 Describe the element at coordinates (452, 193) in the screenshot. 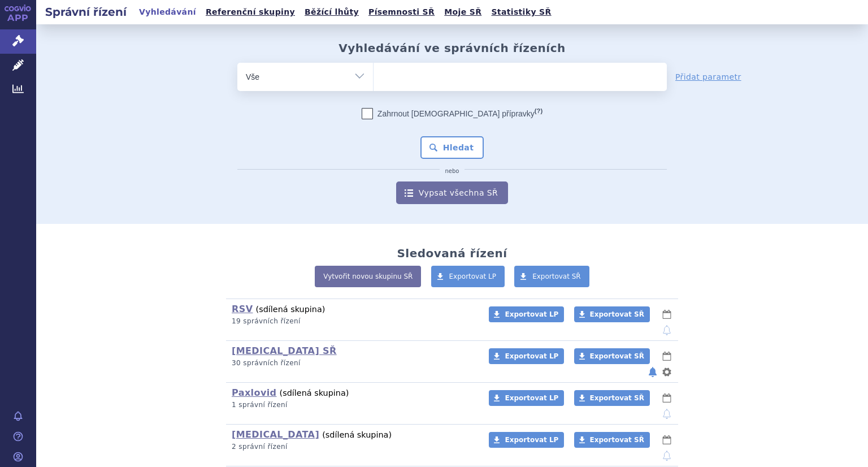

I see `a: Vypsat všechna SŘ` at that location.